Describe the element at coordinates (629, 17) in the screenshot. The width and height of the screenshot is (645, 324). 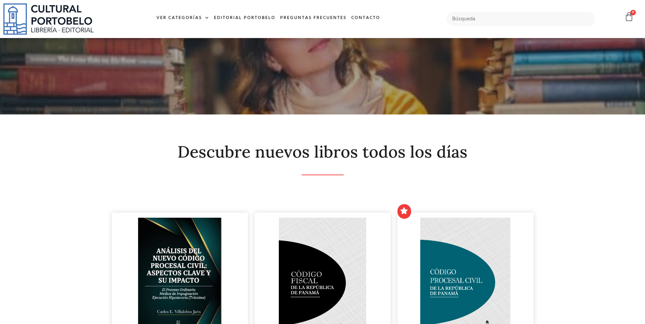
I see `a: 0` at that location.